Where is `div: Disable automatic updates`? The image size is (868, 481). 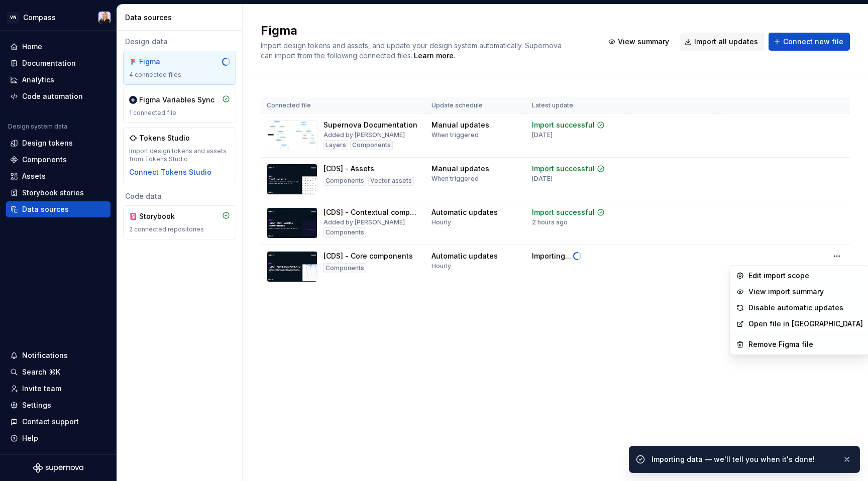 div: Disable automatic updates is located at coordinates (806, 307).